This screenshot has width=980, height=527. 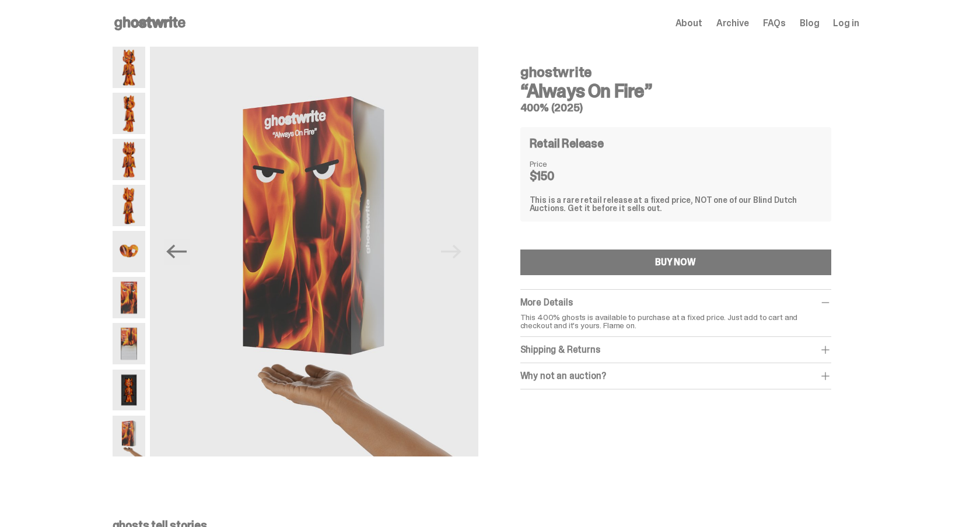 What do you see at coordinates (129, 205) in the screenshot?
I see `img: Always-On-Fire---Website-Archive.2489X.png` at bounding box center [129, 205].